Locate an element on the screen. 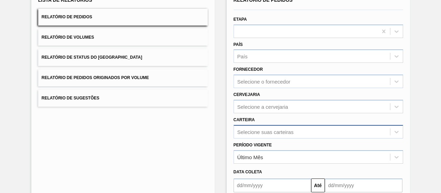 The image size is (441, 193). button: Relatório de Pedidos Originados por Volume is located at coordinates (123, 78).